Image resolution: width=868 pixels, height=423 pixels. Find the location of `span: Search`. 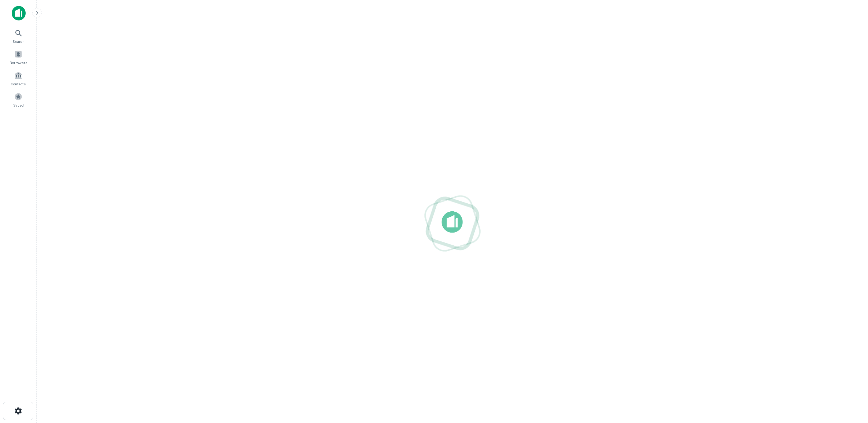

span: Search is located at coordinates (18, 41).